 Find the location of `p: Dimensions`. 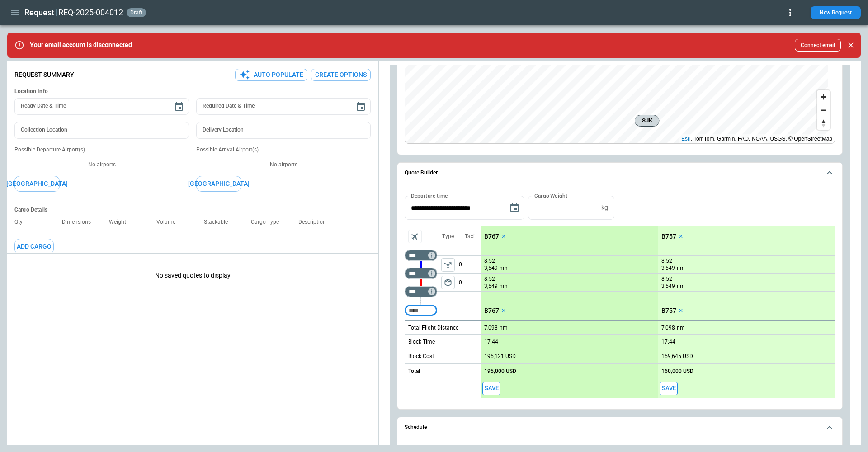

p: Dimensions is located at coordinates (80, 222).